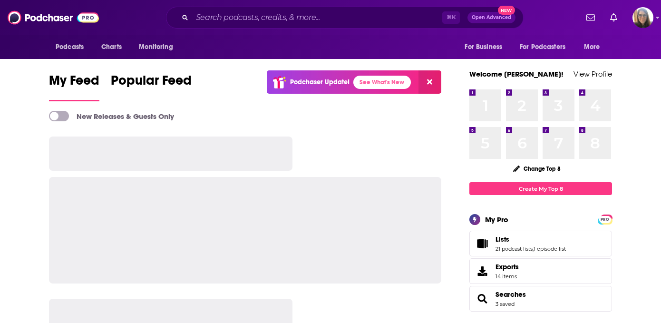 This screenshot has width=661, height=323. I want to click on span: My Feed, so click(74, 83).